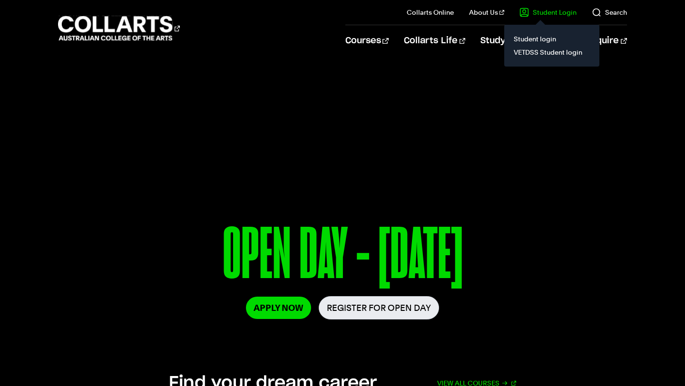  I want to click on a: Courses, so click(367, 41).